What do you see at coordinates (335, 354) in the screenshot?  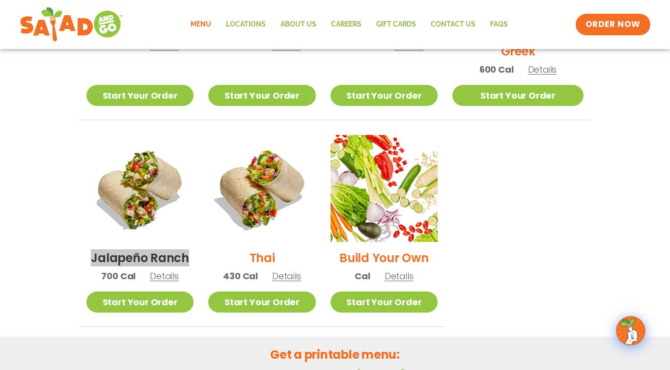 I see `h2: Get a printable menu:` at bounding box center [335, 354].